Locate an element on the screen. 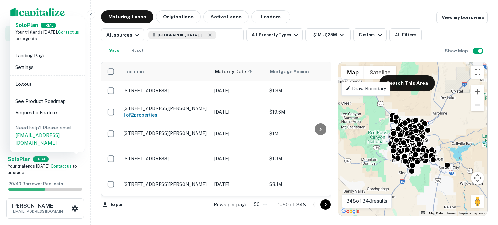 Image resolution: width=498 pixels, height=225 pixels. li: Logout is located at coordinates (47, 84).